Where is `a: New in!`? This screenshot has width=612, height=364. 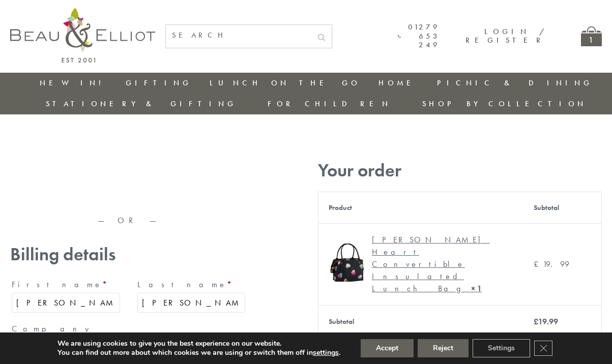
a: New in! is located at coordinates (74, 83).